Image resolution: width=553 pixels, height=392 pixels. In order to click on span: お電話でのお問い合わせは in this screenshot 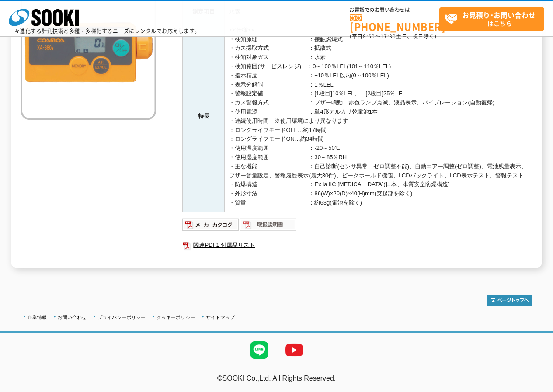, I will do `click(394, 10)`.